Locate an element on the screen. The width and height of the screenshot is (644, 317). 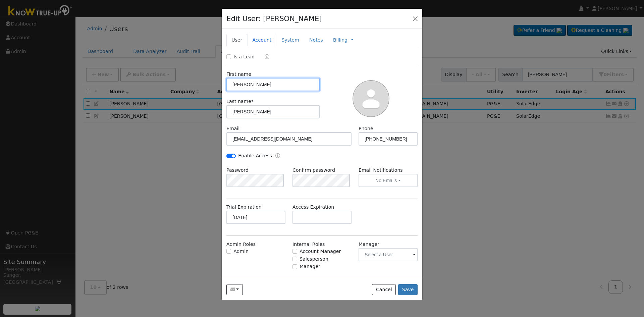
a: Account is located at coordinates (261, 40).